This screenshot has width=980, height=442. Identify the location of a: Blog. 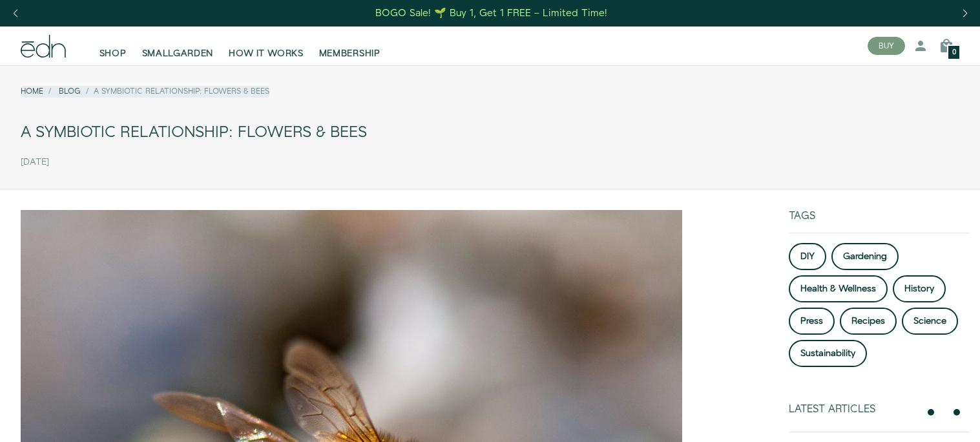
(70, 91).